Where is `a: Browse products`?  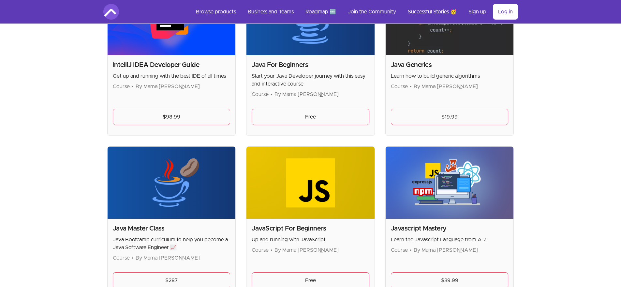
a: Browse products is located at coordinates (216, 12).